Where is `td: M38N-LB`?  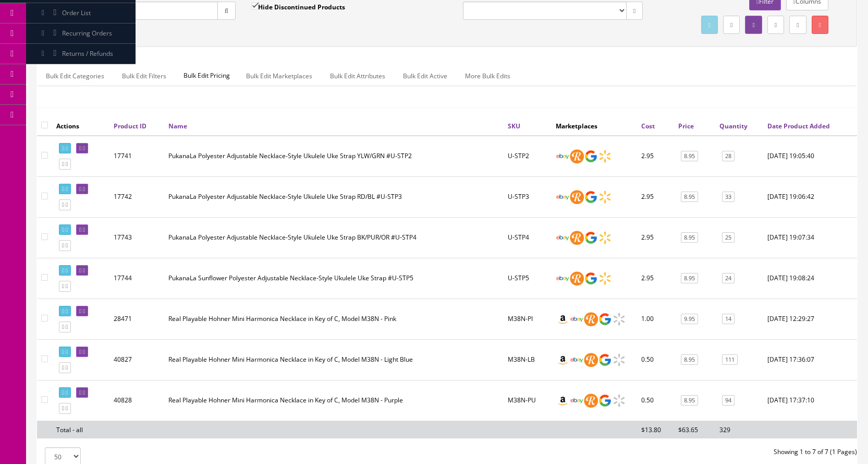 td: M38N-LB is located at coordinates (528, 360).